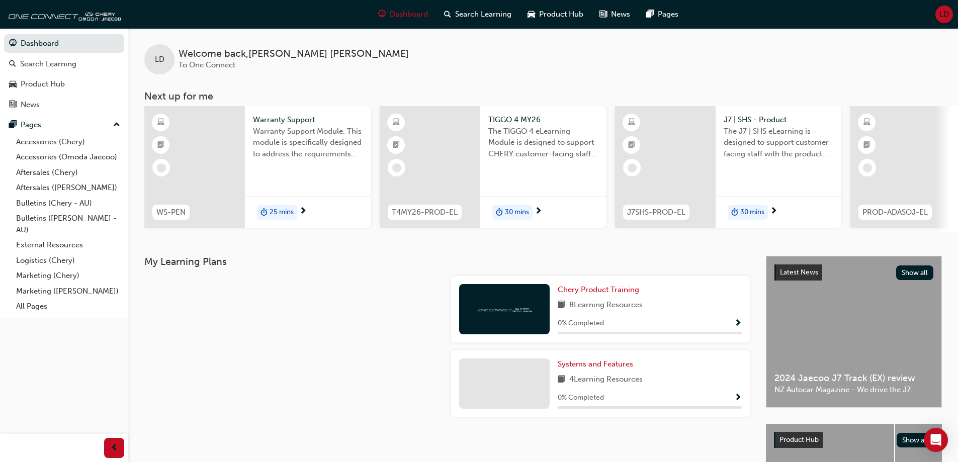 This screenshot has height=462, width=958. I want to click on a: WS-PENWarranty SupportWarranty Support Module. This module is specifically designed to address th..., so click(258, 167).